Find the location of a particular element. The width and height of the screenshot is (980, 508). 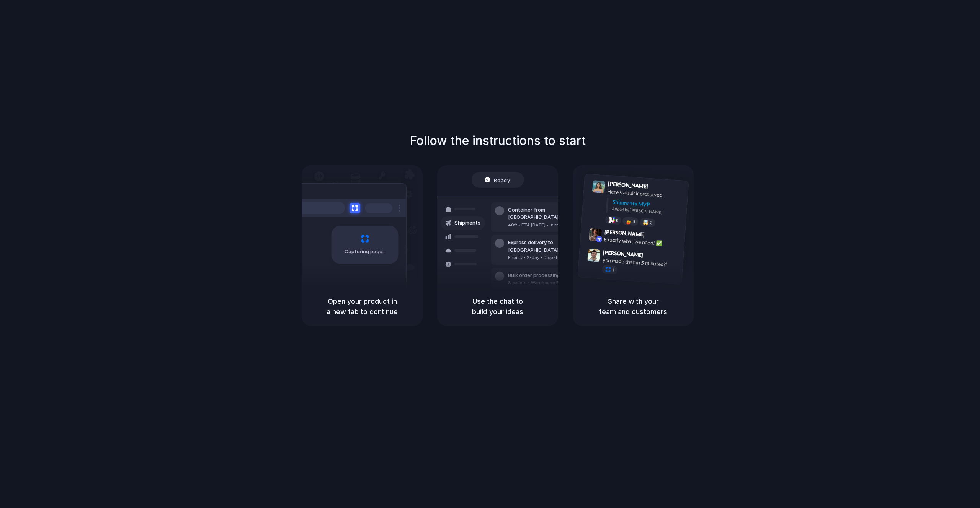

h5: Share with your team and customers is located at coordinates (634, 307).